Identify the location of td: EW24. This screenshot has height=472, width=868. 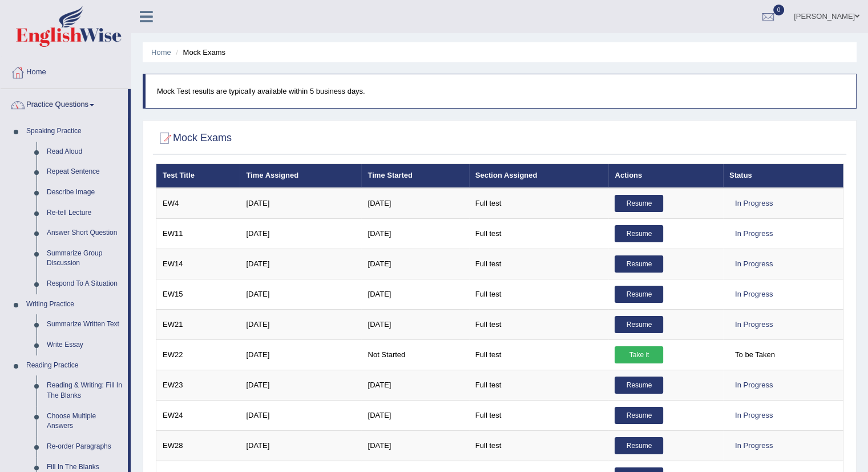
(198, 414).